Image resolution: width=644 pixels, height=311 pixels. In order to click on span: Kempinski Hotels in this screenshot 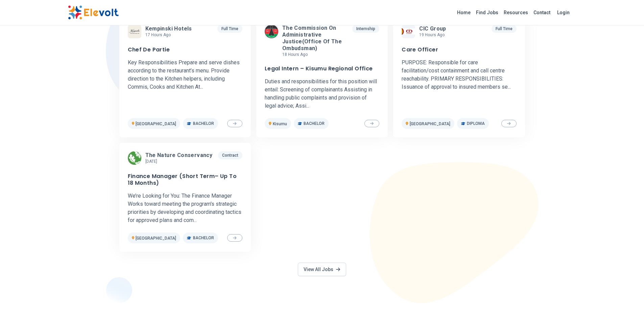, I will do `click(169, 29)`.